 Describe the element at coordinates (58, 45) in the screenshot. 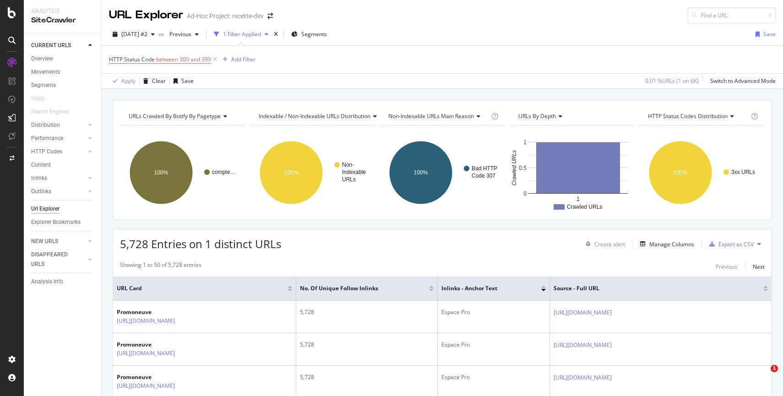

I see `a: CURRENT URLS` at that location.